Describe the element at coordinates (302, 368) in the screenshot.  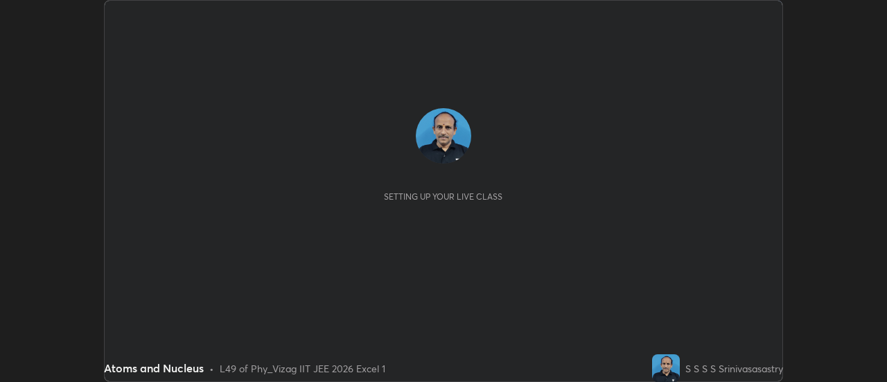
I see `div: L49 of Phy_Vizag IIT JEE 2026 Excel 1` at that location.